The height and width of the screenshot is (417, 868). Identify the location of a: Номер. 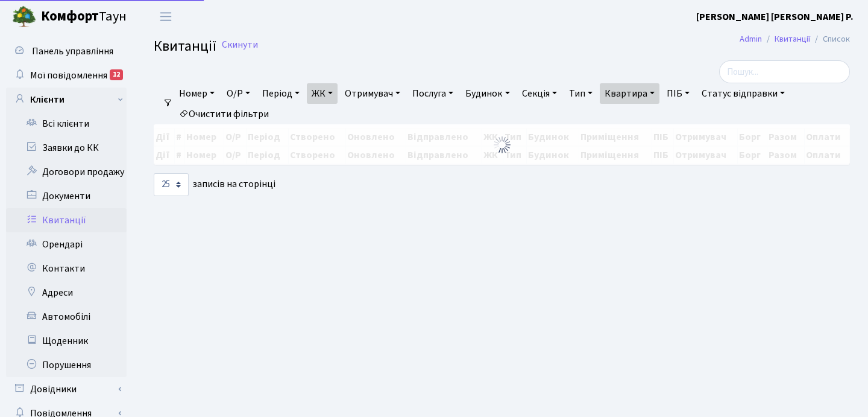
(196, 93).